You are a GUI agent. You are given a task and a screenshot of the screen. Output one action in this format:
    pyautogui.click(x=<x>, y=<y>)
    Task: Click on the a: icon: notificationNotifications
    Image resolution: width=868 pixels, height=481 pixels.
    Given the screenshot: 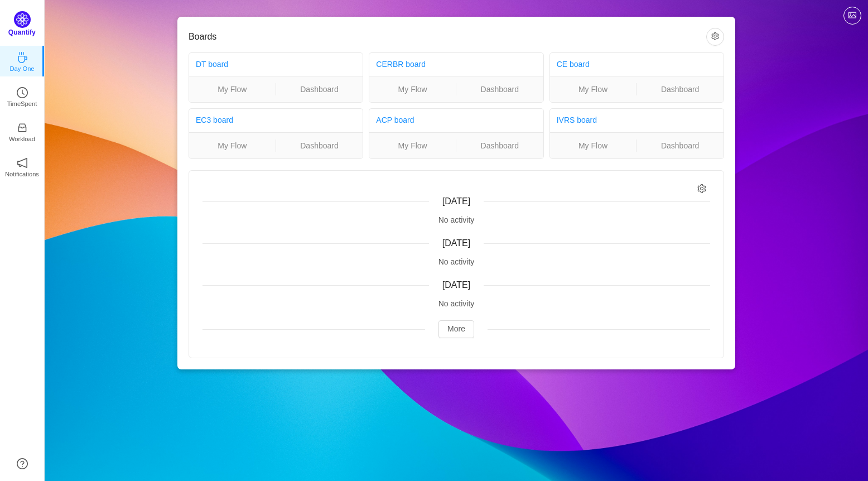 What is the action you would take?
    pyautogui.click(x=22, y=167)
    